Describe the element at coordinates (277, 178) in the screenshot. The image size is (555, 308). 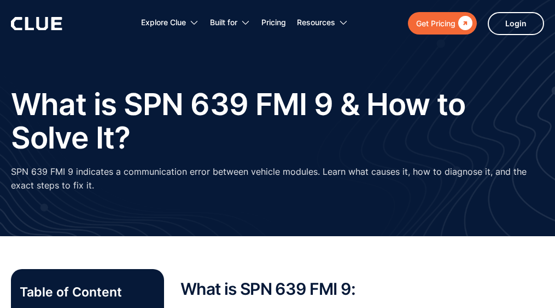
I see `p: SPN 639 FMI 9 indicates a communication error between vehicle modules. Learn what causes it, how ...` at that location.